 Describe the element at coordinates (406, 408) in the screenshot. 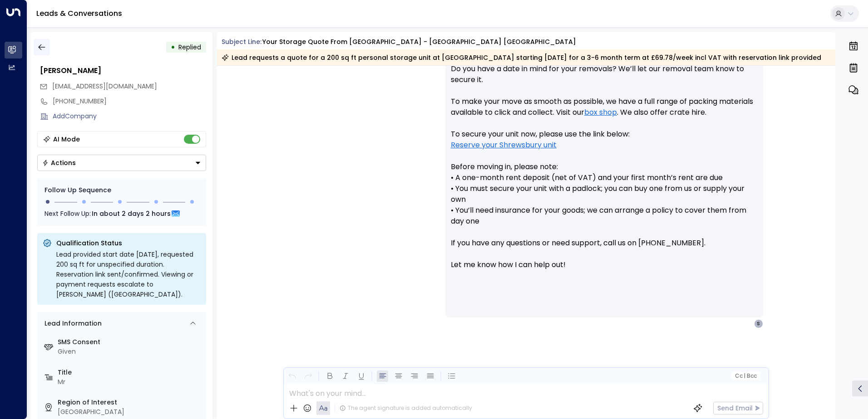

I see `div: The agent signature is added automatically` at that location.